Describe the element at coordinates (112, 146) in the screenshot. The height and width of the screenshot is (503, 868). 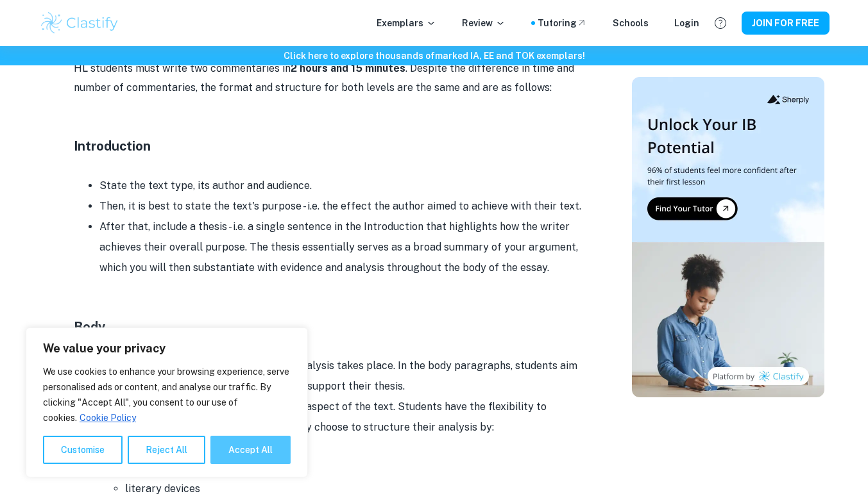
I see `strong: Introduction` at that location.